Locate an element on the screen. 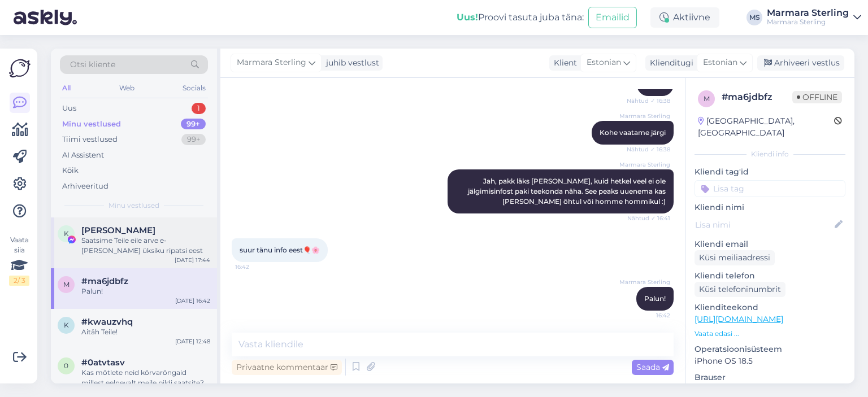  span: Otsi kliente is located at coordinates (93, 64).